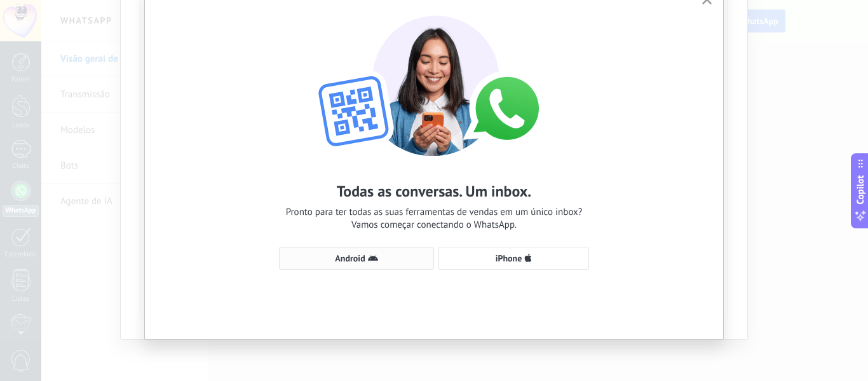 The height and width of the screenshot is (381, 868). What do you see at coordinates (434, 80) in the screenshot?
I see `img: wa-lite-select-device.png` at bounding box center [434, 80].